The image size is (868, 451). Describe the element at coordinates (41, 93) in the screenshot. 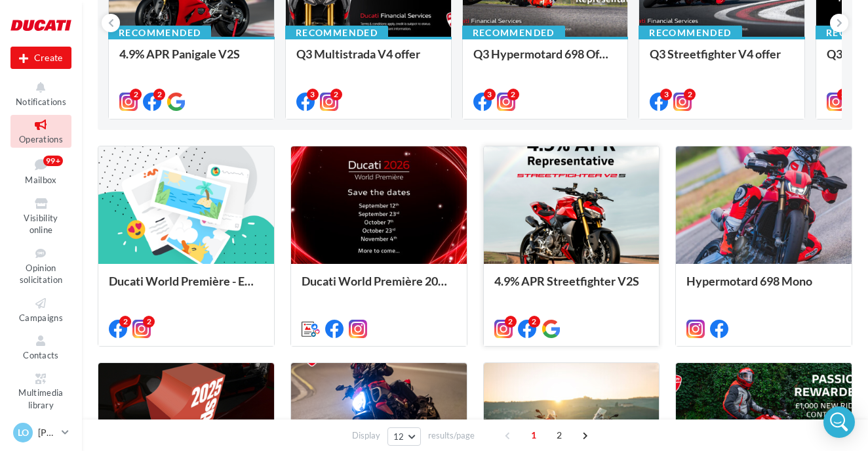

I see `button: Notifications` at that location.